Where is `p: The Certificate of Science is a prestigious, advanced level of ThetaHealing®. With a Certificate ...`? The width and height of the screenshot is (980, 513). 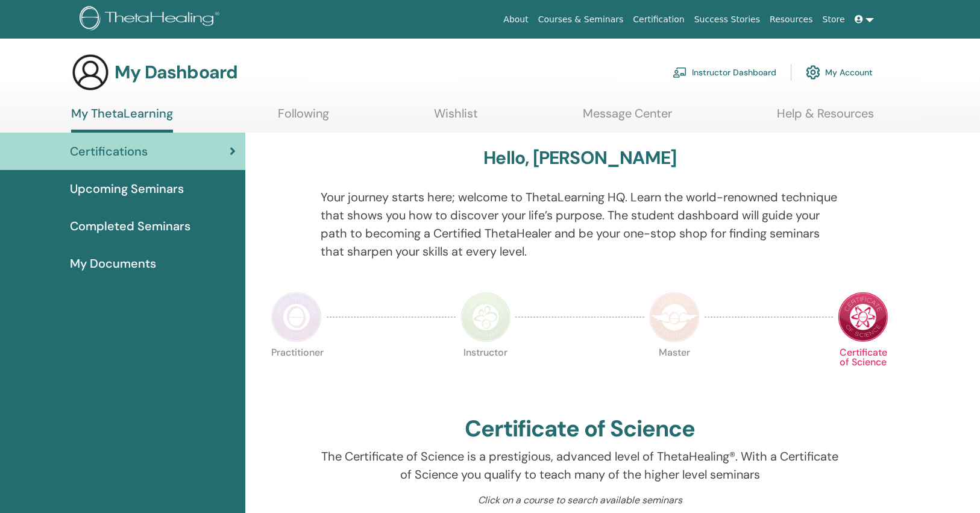 p: The Certificate of Science is a prestigious, advanced level of ThetaHealing®. With a Certificate ... is located at coordinates (579, 465).